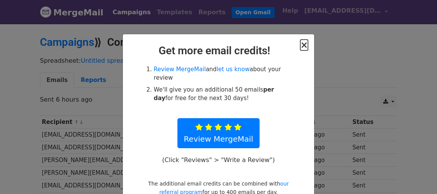  What do you see at coordinates (223, 73) in the screenshot?
I see `li: and about your review` at bounding box center [223, 73].